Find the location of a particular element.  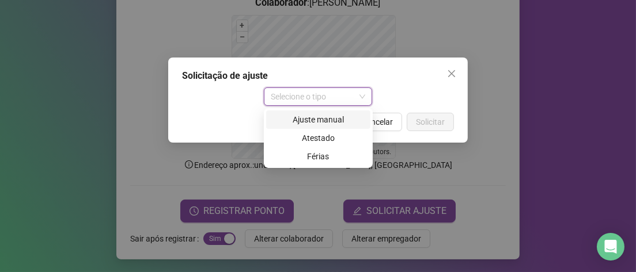

button: Solicitar is located at coordinates (430, 122).